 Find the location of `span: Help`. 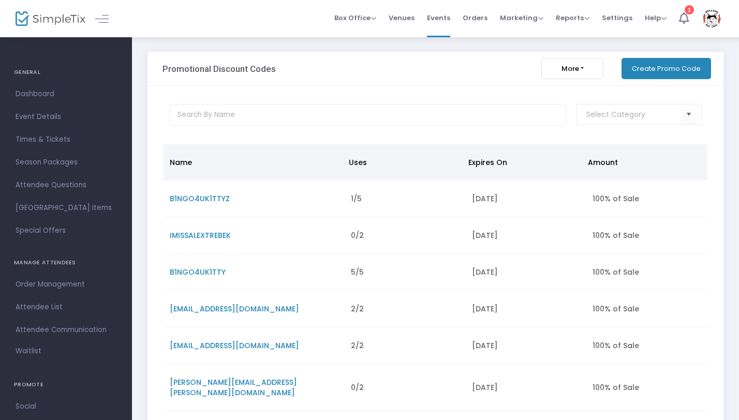

span: Help is located at coordinates (656, 18).